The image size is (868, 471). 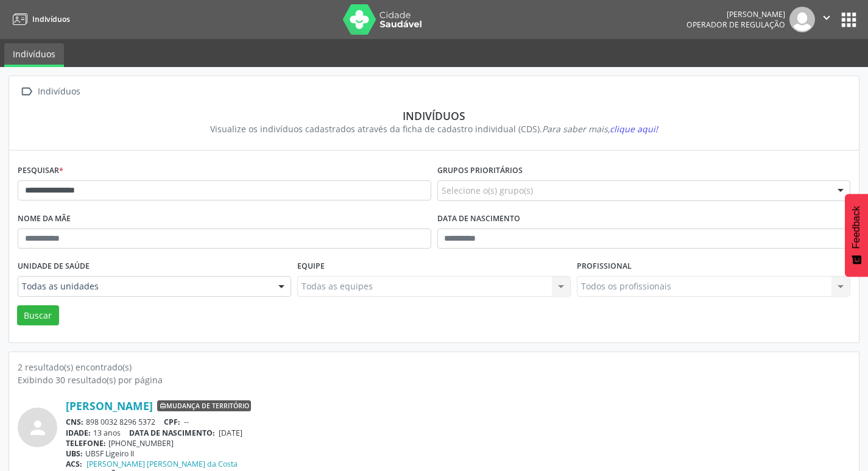 I want to click on span: Operador de regulação, so click(x=735, y=24).